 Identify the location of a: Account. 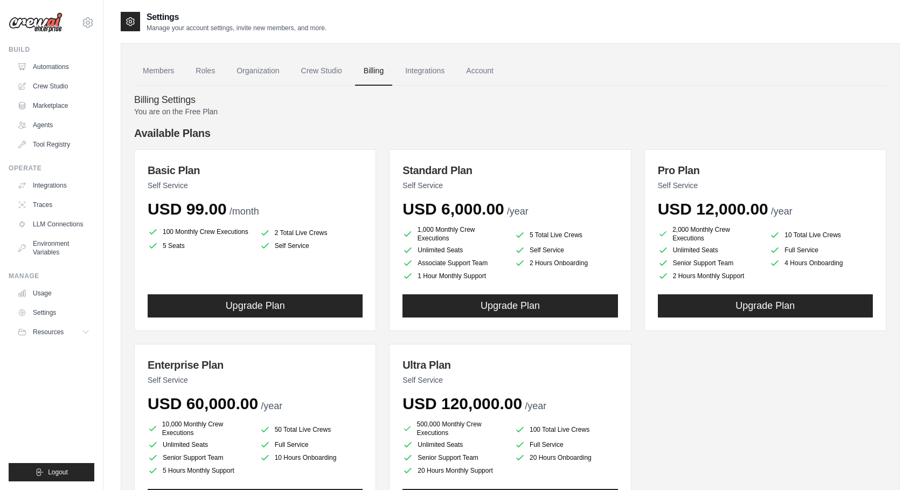
(480, 71).